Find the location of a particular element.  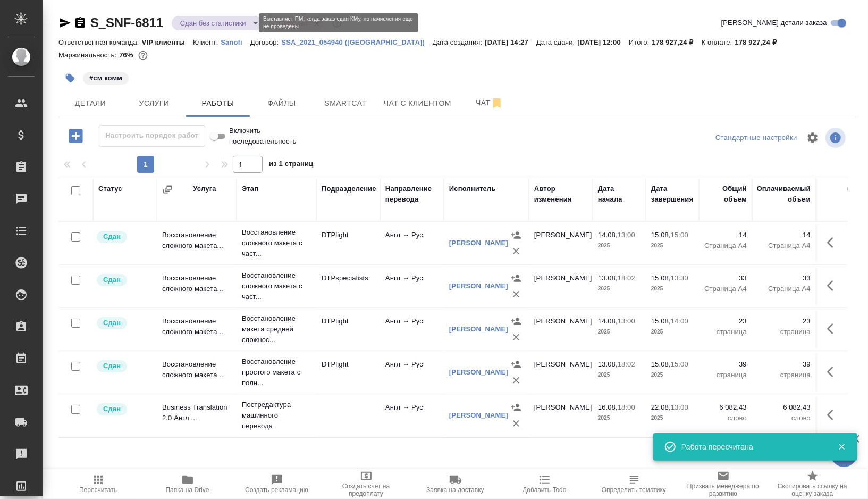

button: 35437.56 RUB; is located at coordinates (143, 56).